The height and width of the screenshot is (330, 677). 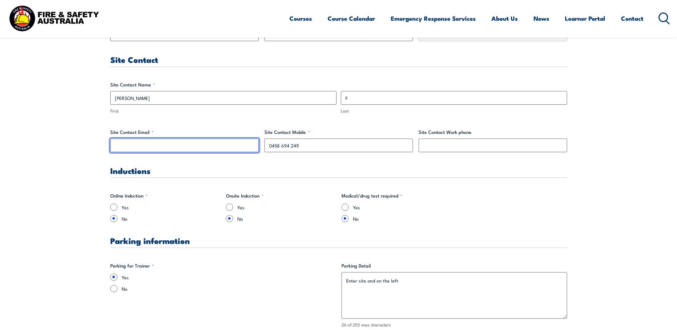 What do you see at coordinates (454, 111) in the screenshot?
I see `label: Last` at bounding box center [454, 111].